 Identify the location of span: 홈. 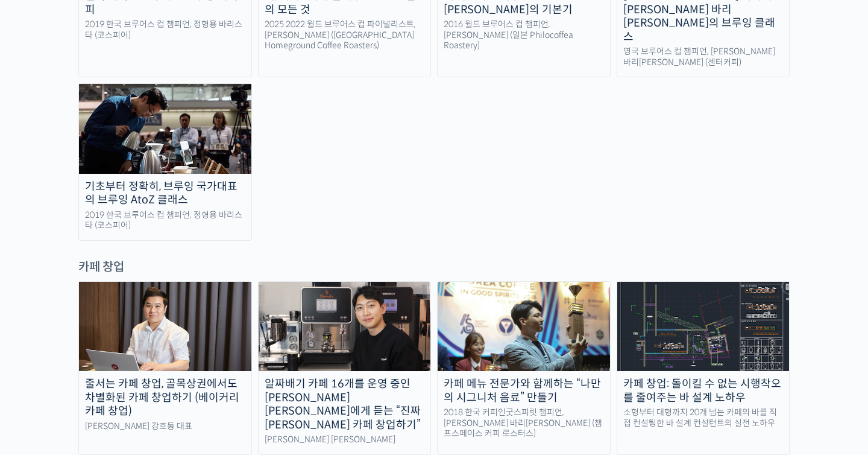
(41, 378).